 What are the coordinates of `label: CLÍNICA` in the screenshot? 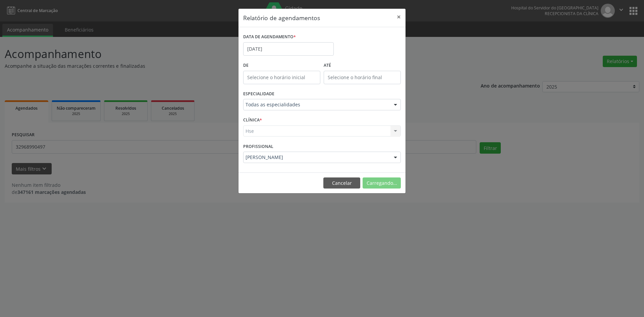 It's located at (252, 120).